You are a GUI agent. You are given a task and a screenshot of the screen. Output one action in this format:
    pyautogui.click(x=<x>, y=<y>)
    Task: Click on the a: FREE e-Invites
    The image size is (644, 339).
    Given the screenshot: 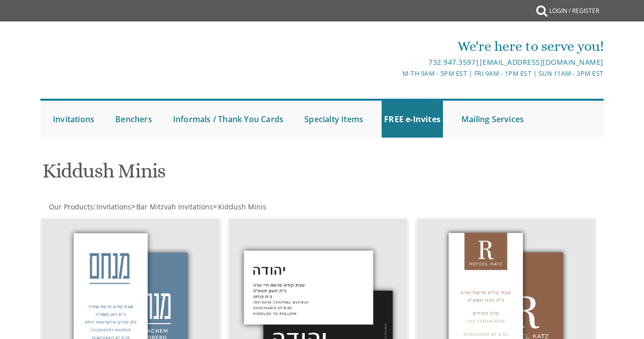 What is the action you would take?
    pyautogui.click(x=412, y=119)
    